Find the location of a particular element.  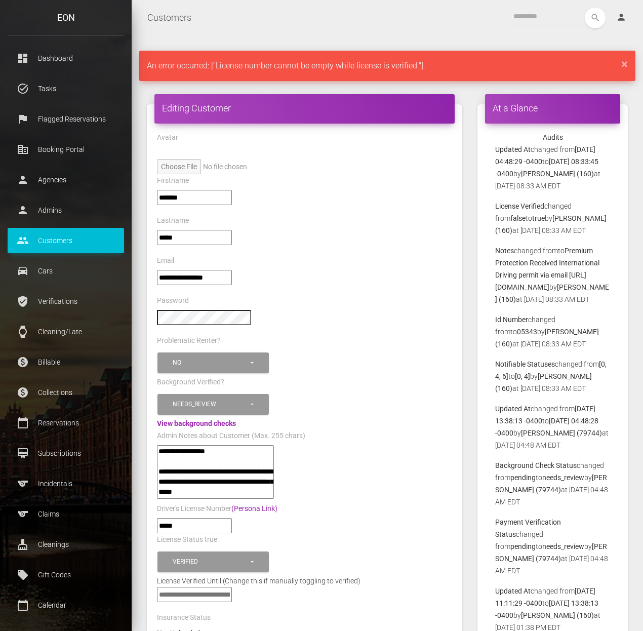

h4: Editing Customer is located at coordinates (304, 108).